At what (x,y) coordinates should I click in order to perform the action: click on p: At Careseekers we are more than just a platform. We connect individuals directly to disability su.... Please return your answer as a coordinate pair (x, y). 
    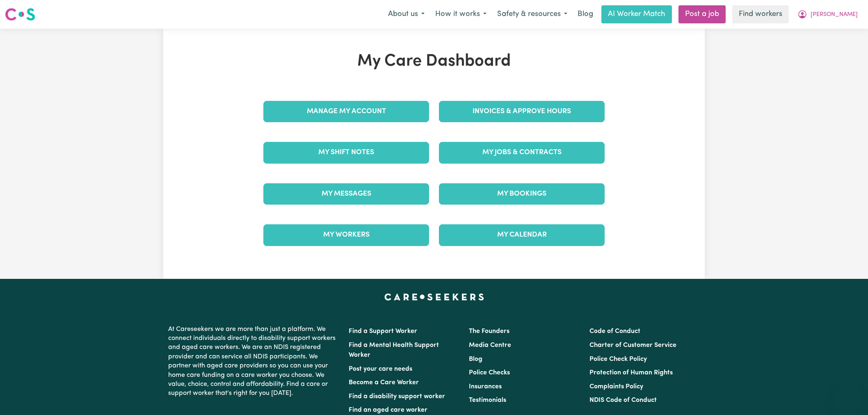
    Looking at the image, I should click on (254, 361).